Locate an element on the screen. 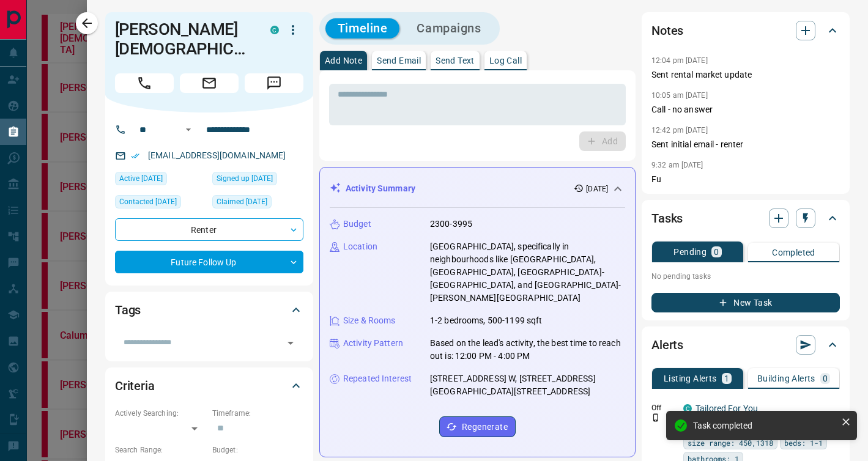 This screenshot has width=868, height=461. button: Campaigns is located at coordinates (448, 28).